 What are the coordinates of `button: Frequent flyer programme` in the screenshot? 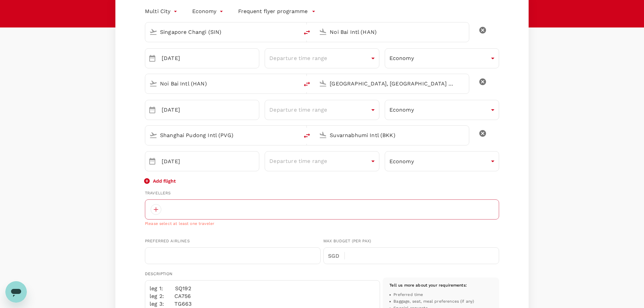 It's located at (277, 11).